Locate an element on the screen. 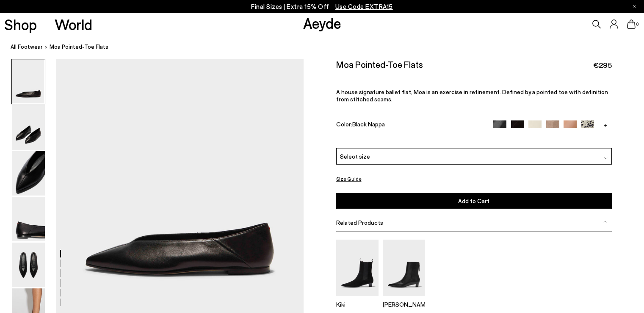 This screenshot has width=644, height=313. span: €295 is located at coordinates (602, 65).